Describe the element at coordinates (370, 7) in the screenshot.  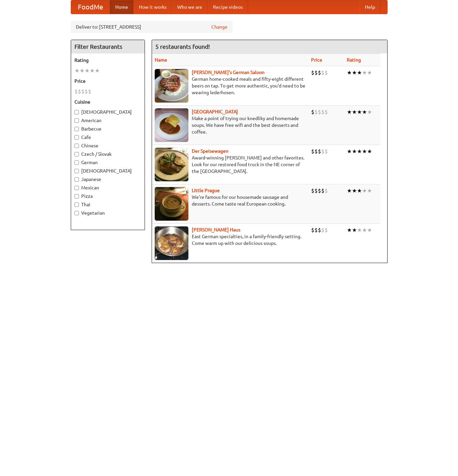
I see `a: Help` at that location.